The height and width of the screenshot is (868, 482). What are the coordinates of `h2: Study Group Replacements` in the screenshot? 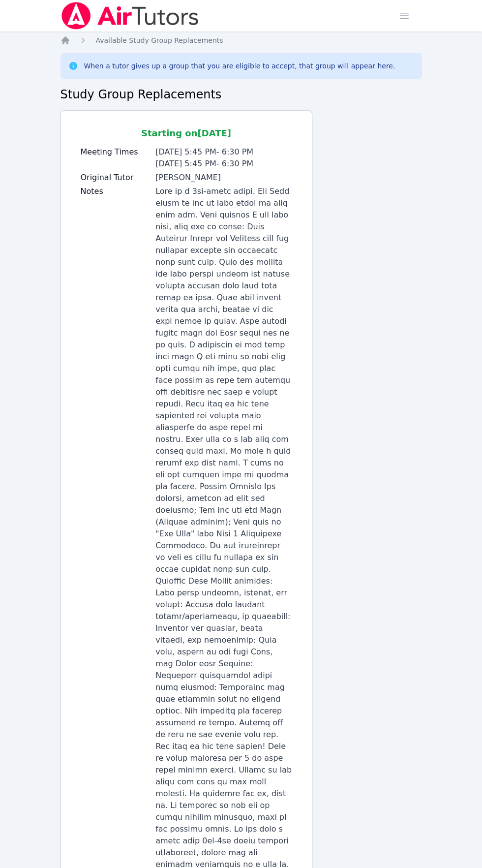 It's located at (241, 94).